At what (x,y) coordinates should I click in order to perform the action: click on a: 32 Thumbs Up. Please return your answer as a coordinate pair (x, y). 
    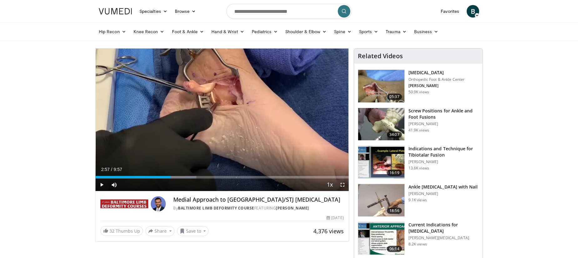
    Looking at the image, I should click on (122, 231).